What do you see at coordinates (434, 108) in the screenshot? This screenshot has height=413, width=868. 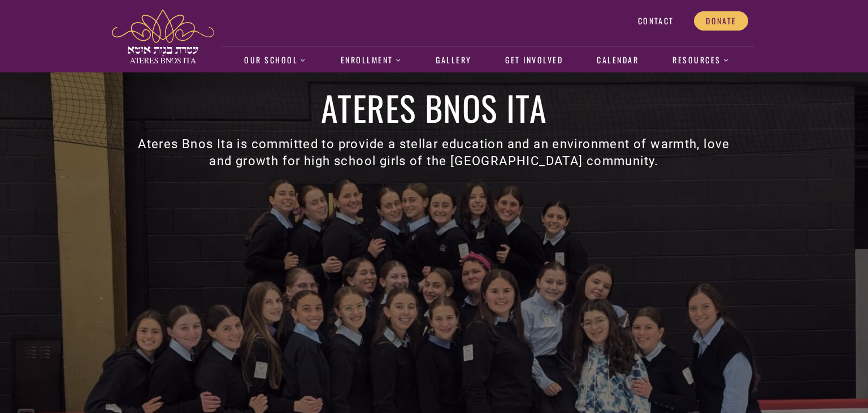 I see `h1: Ateres Bnos Ita` at bounding box center [434, 108].